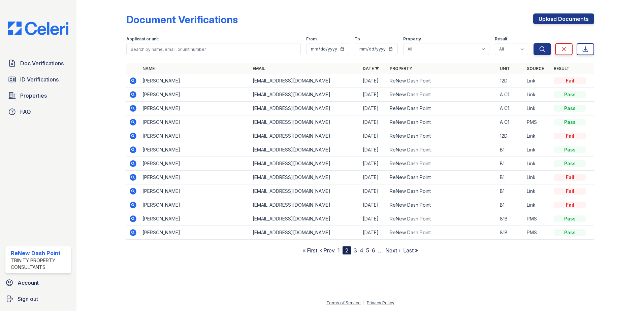  I want to click on a: « First, so click(310, 250).